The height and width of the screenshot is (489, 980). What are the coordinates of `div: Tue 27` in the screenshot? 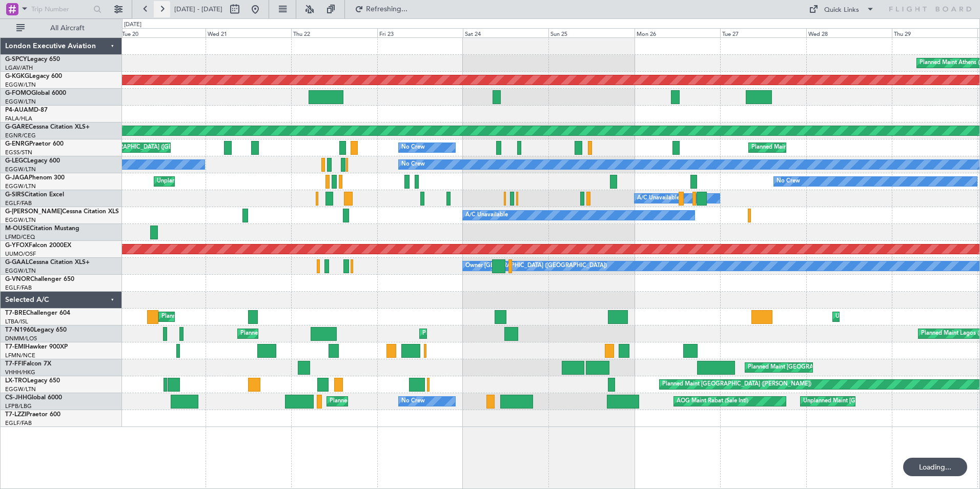 It's located at (763, 33).